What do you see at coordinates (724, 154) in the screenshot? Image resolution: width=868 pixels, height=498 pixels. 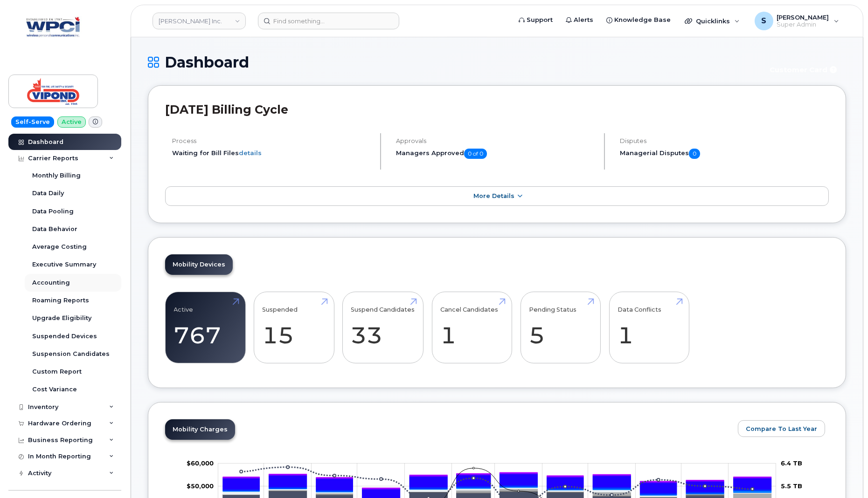 I see `h5: Managerial Disputes` at bounding box center [724, 154].